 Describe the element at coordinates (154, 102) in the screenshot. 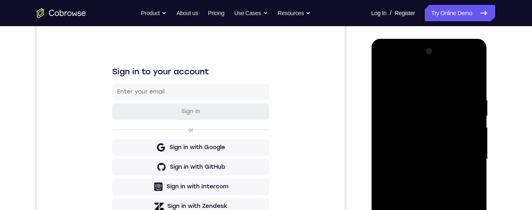

I see `button: Sign in` at that location.